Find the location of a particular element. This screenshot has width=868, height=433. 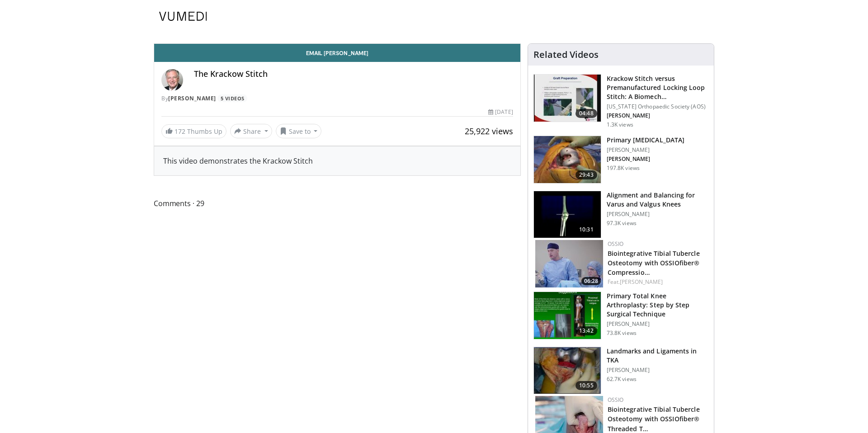

h3: Biointegrative Tibial Tubercle Osteotomy with OSSIOfiber® Compression Screws is located at coordinates (657, 262).